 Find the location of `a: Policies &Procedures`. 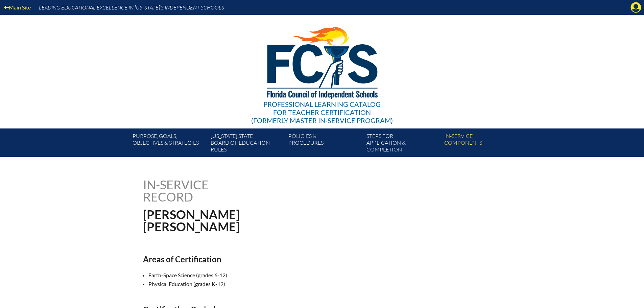

a: Policies &Procedures is located at coordinates (324, 144).